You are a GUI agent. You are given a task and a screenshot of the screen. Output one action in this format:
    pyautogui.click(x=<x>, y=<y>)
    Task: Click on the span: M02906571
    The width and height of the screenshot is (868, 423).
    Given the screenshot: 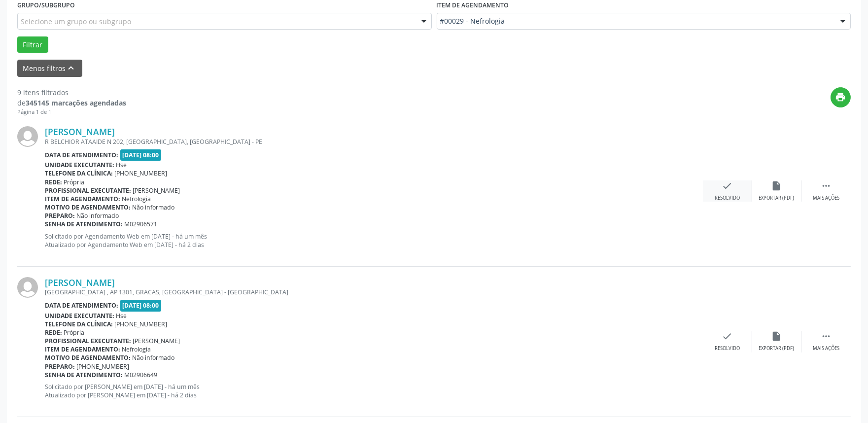 What is the action you would take?
    pyautogui.click(x=141, y=224)
    